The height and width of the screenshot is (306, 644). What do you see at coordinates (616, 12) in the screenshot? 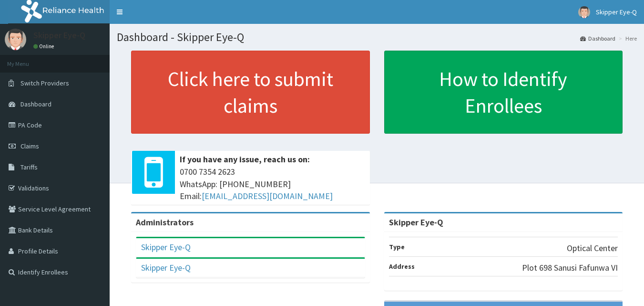
I see `span: Skipper Eye-Q` at bounding box center [616, 12].